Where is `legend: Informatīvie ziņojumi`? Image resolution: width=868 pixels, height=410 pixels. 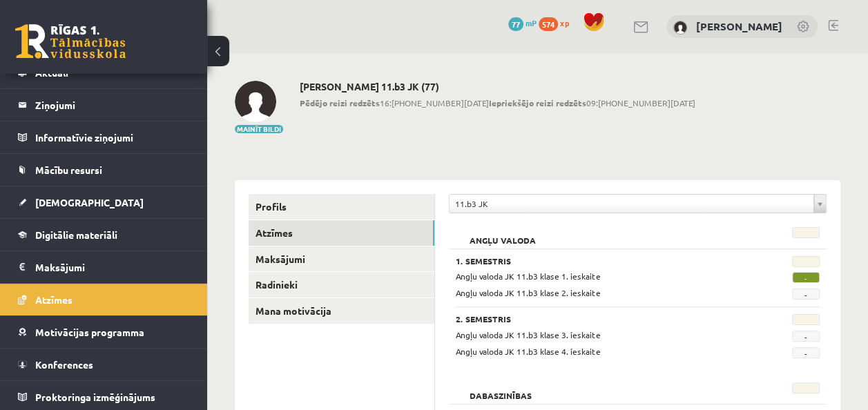
legend: Informatīvie ziņojumi is located at coordinates (113, 137).